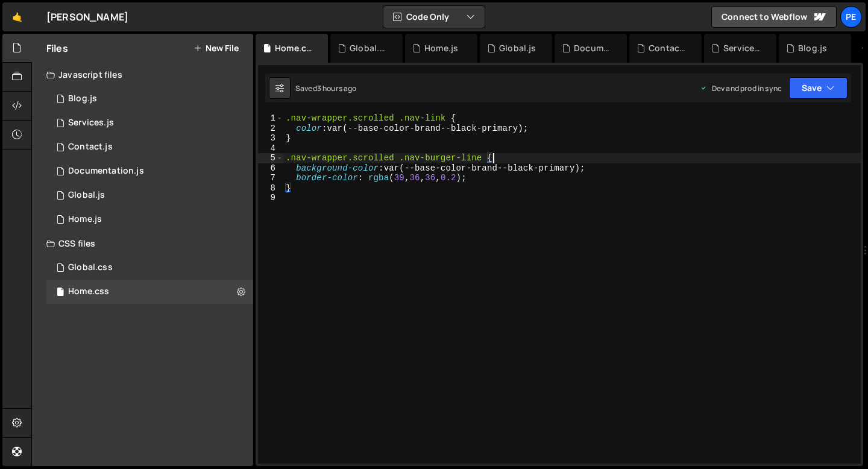 The width and height of the screenshot is (868, 469). Describe the element at coordinates (851, 17) in the screenshot. I see `div: Pe` at that location.